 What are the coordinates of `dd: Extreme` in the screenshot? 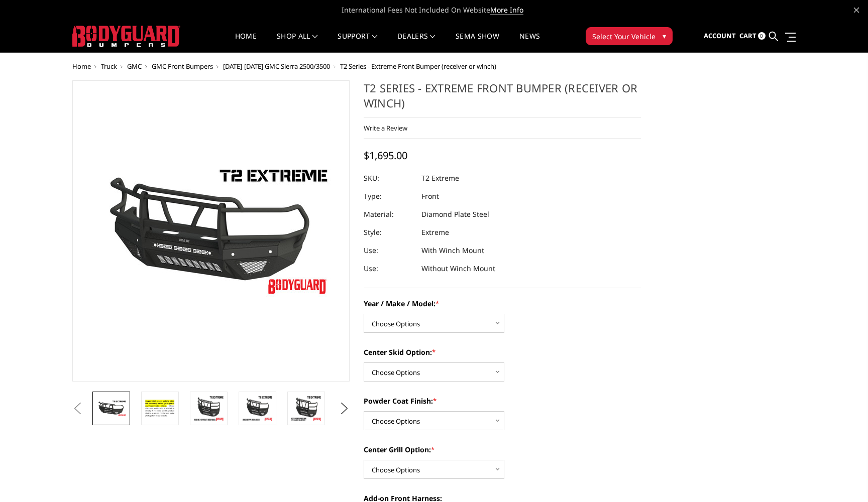 It's located at (435, 233).